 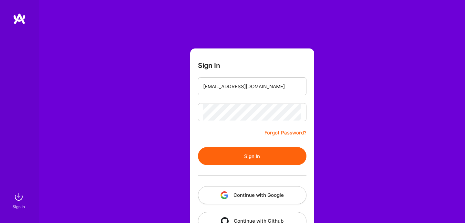 What do you see at coordinates (224, 195) in the screenshot?
I see `img: icon` at bounding box center [224, 195].